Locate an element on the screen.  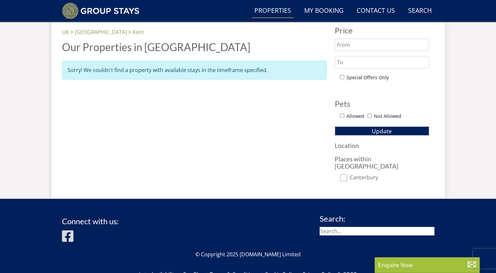
button: Update is located at coordinates (382, 131).